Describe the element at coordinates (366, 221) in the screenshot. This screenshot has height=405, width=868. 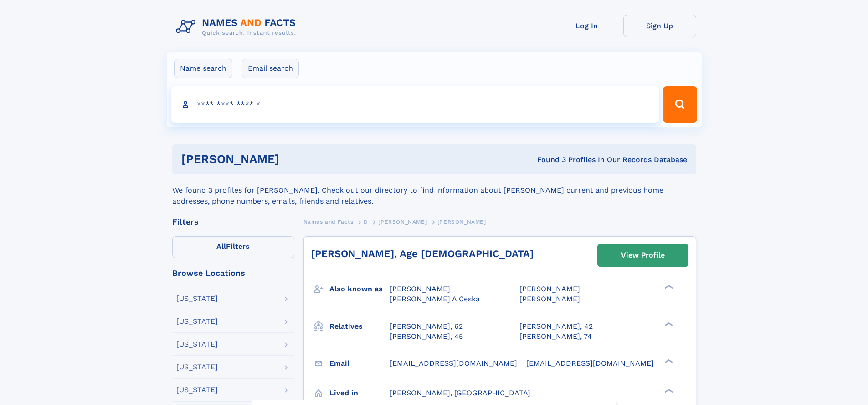
I see `a: D` at that location.